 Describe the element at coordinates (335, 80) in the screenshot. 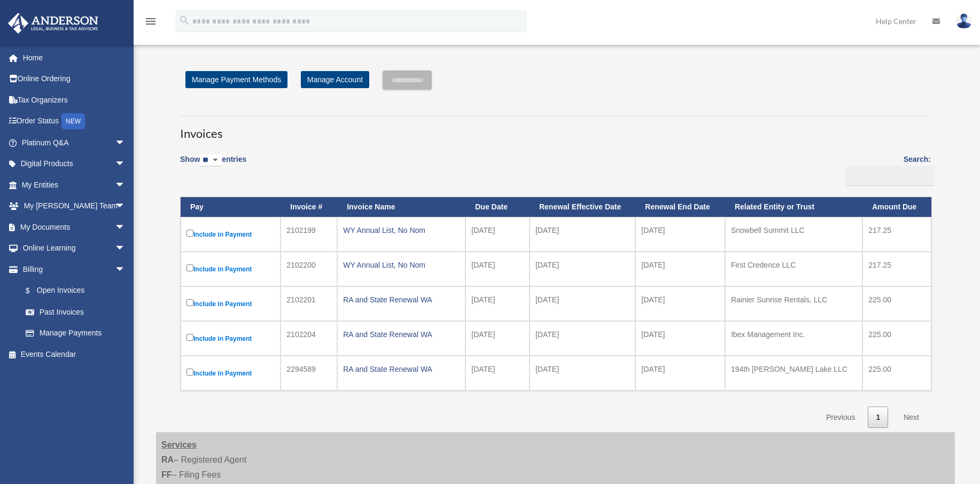

I see `a: Manage Account` at that location.